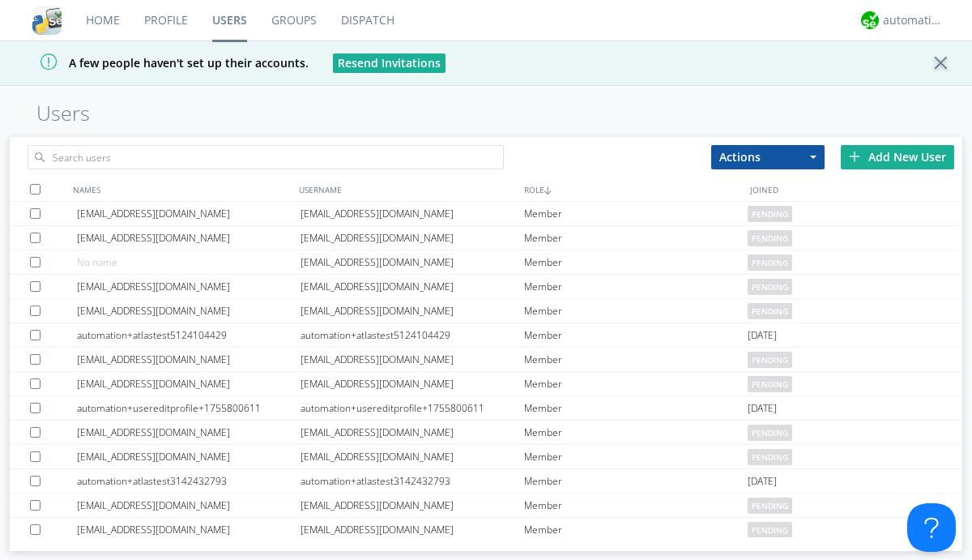 The height and width of the screenshot is (560, 972). What do you see at coordinates (859, 189) in the screenshot?
I see `div: JOINED` at bounding box center [859, 189].